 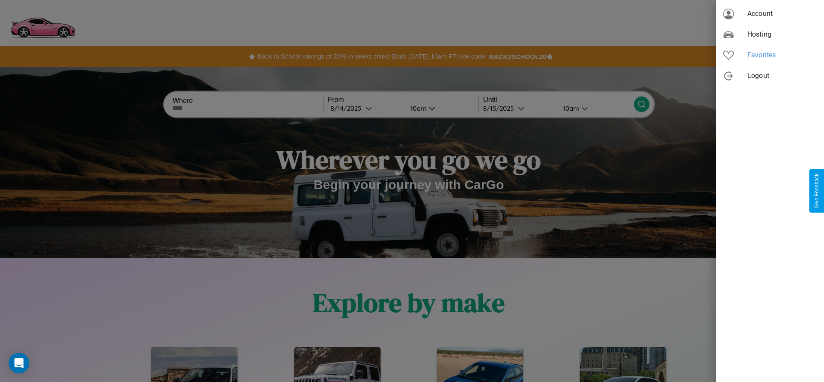 What do you see at coordinates (770, 76) in the screenshot?
I see `div: Logout` at bounding box center [770, 76].